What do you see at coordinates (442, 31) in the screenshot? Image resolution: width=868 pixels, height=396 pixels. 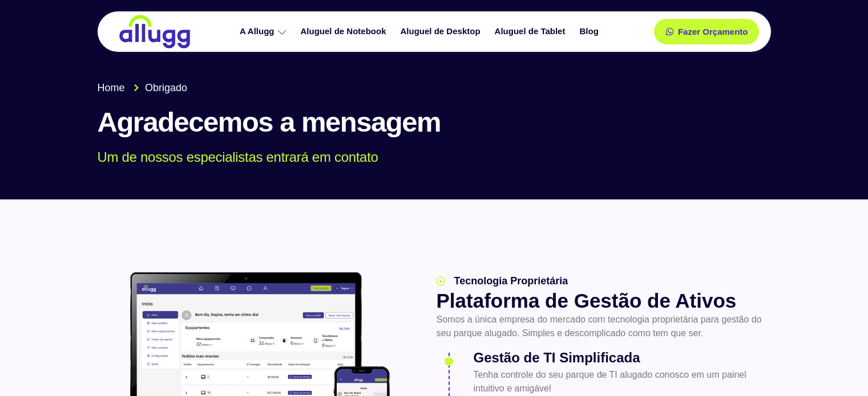 I see `a: Aluguel de Desktop` at bounding box center [442, 31].